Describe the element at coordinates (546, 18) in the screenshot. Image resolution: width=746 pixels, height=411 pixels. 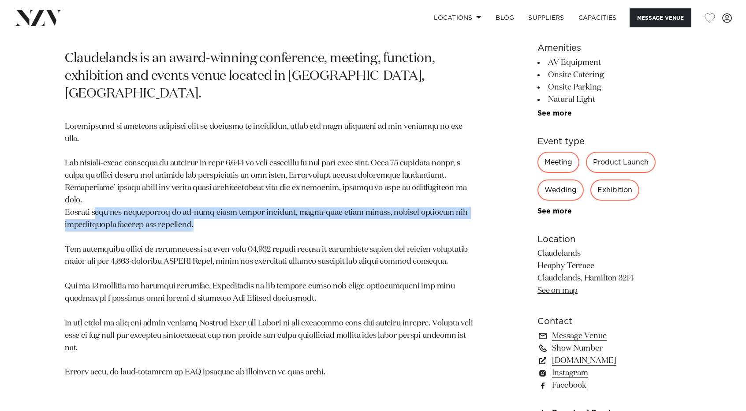
I see `a: SUPPLIERS` at that location.